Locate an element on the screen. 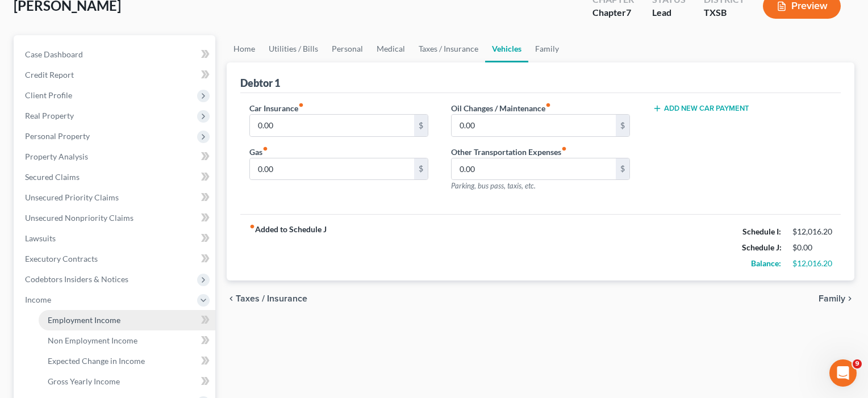 This screenshot has height=398, width=868. span: Unsecured Nonpriority Claims is located at coordinates (79, 217).